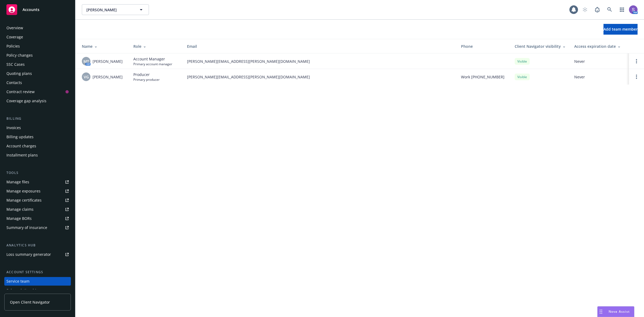 The image size is (644, 317). What do you see at coordinates (146, 74) in the screenshot?
I see `span: Producer` at bounding box center [146, 74].